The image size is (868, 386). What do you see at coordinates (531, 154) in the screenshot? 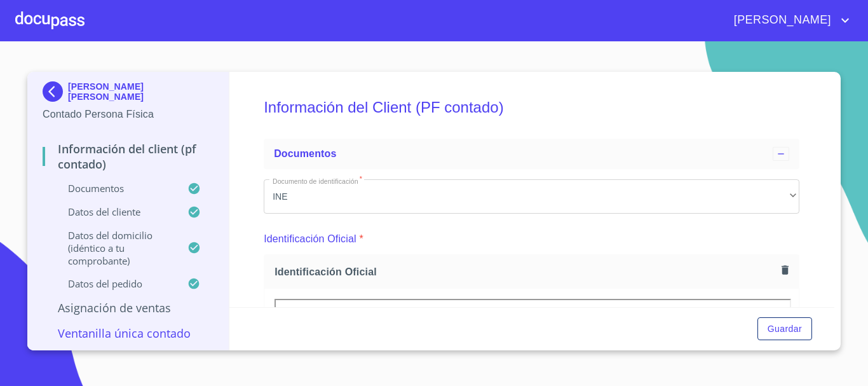
I see `div: Documentos` at bounding box center [531, 154].